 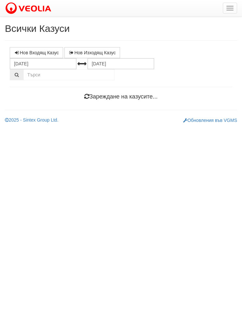 What do you see at coordinates (92, 53) in the screenshot?
I see `a: Нов Изходящ Казус` at bounding box center [92, 53].